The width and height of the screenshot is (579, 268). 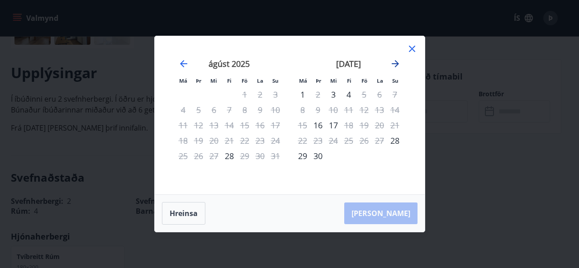 I want to click on div: Calendar, so click(x=290, y=115).